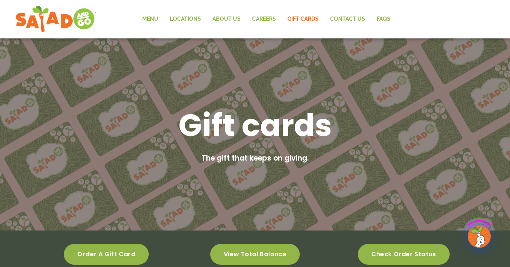 The width and height of the screenshot is (510, 267). Describe the element at coordinates (404, 255) in the screenshot. I see `a: Check order status` at that location.